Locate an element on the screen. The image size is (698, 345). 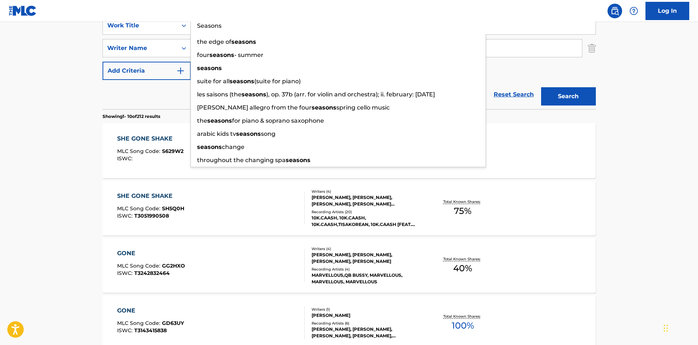
img: MLC Logo is located at coordinates (23, 11).